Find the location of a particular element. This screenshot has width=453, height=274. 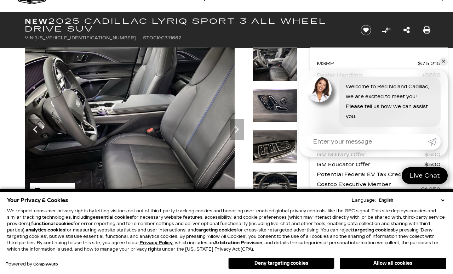

span: MSRP is located at coordinates (367, 63).